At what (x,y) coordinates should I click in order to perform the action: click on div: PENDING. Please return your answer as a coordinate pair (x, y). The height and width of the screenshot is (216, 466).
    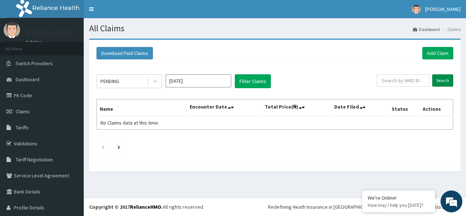
    Looking at the image, I should click on (110, 81).